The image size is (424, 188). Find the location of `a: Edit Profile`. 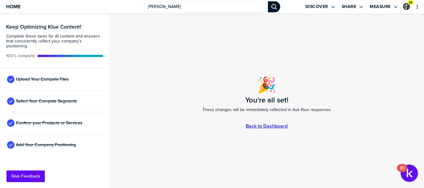

a: Edit Profile is located at coordinates (406, 6).